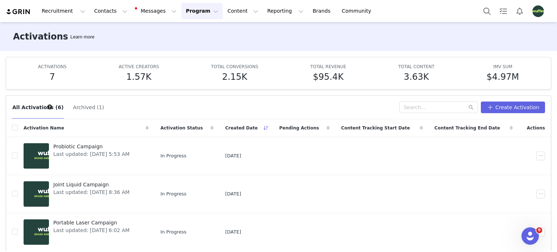 This screenshot has width=557, height=252. Describe the element at coordinates (539, 230) in the screenshot. I see `span: 9` at that location.